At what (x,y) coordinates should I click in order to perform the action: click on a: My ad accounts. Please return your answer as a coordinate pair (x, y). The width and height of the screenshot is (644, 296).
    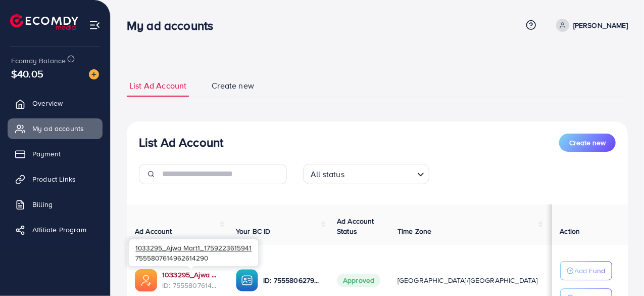
    Looking at the image, I should click on (55, 128).